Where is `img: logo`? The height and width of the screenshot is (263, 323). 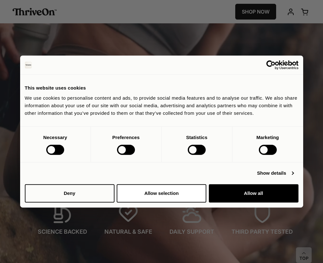 img: logo is located at coordinates (28, 65).